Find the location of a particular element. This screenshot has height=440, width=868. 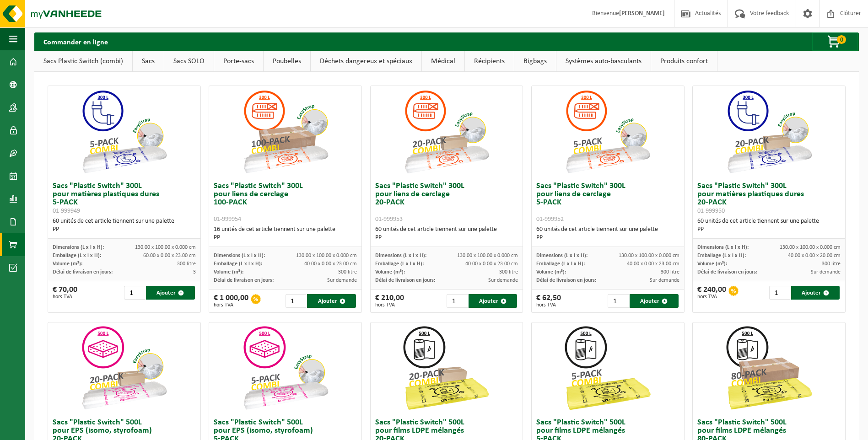

a: Poubelles is located at coordinates (287, 61).